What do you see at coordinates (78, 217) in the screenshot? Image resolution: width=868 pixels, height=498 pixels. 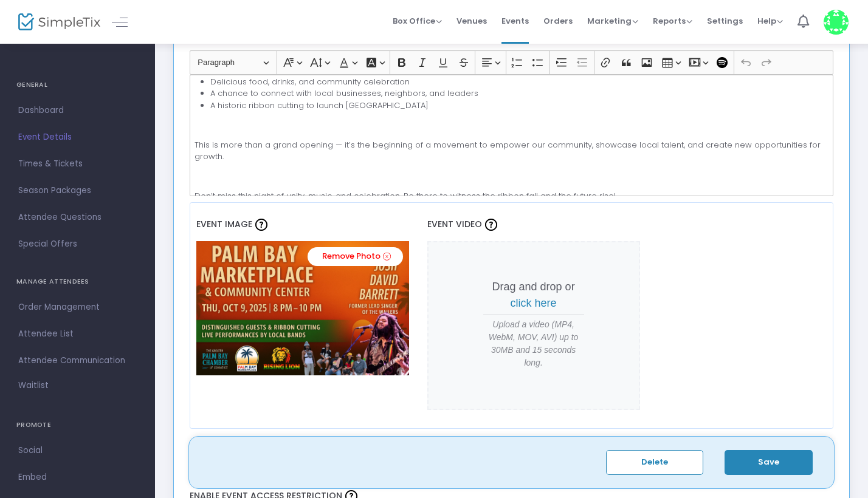 I see `span: Attendee Questions` at bounding box center [78, 217].